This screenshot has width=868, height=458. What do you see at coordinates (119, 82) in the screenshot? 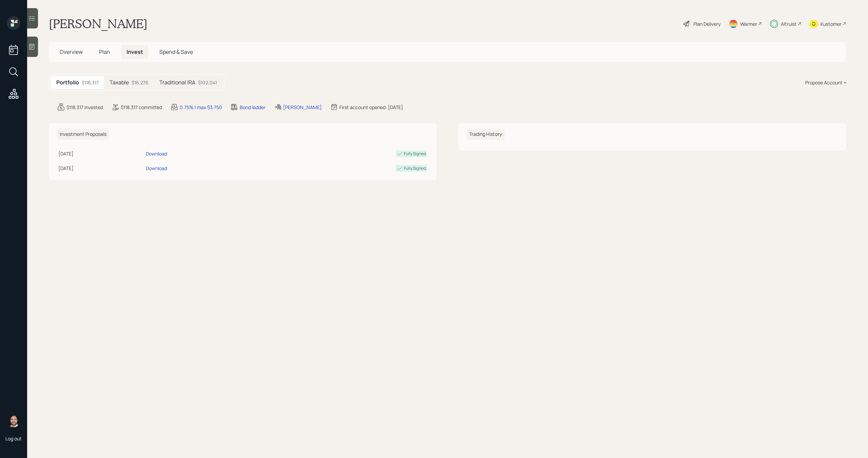
I see `h5: Taxable` at bounding box center [119, 82].